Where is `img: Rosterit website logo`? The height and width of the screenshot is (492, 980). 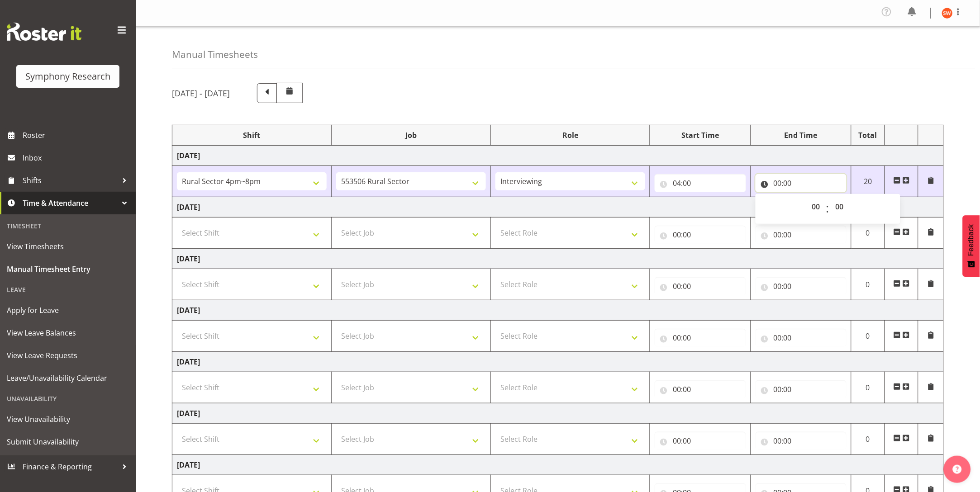
img: Rosterit website logo is located at coordinates (44, 32).